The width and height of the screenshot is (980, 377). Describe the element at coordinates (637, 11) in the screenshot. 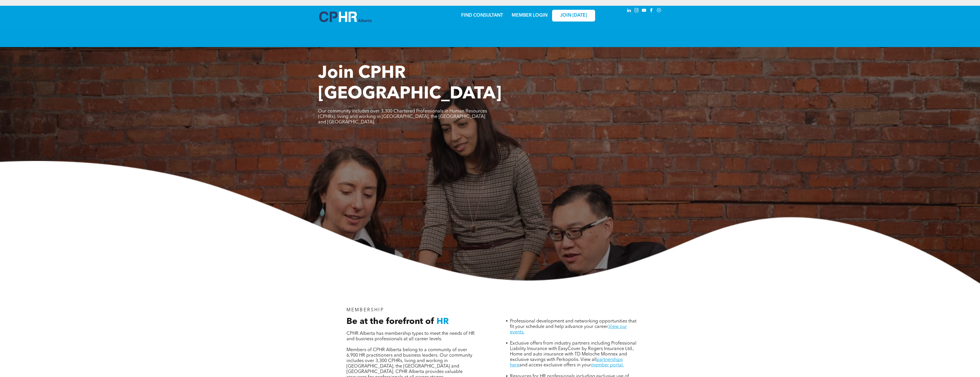

I see `a: instagram` at that location.